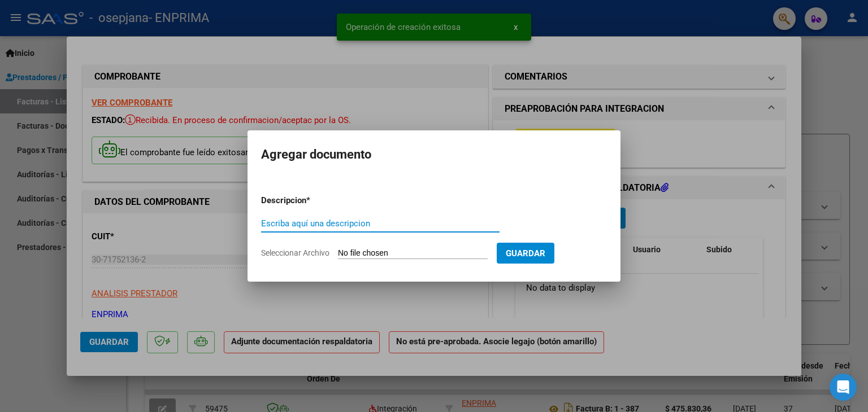 Image resolution: width=868 pixels, height=412 pixels. Describe the element at coordinates (313, 200) in the screenshot. I see `p: Descripcion` at that location.